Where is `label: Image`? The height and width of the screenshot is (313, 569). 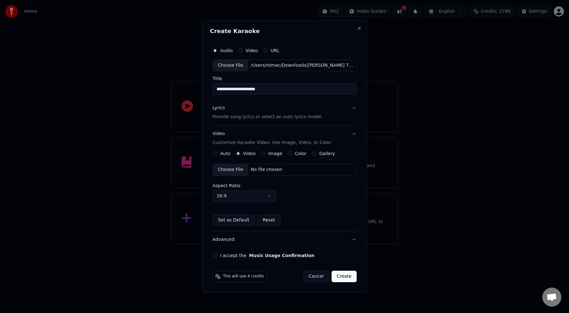
label: Image is located at coordinates (275, 153).